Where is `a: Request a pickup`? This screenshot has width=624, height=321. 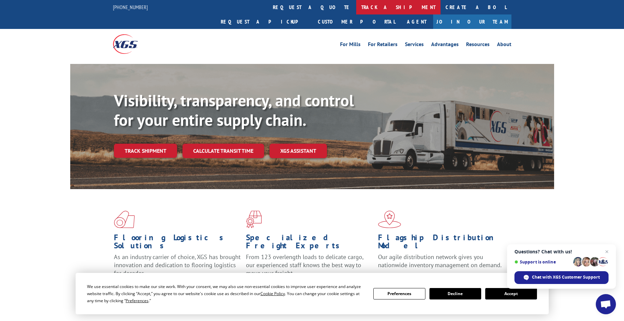 a: Request a pickup is located at coordinates (264, 22).